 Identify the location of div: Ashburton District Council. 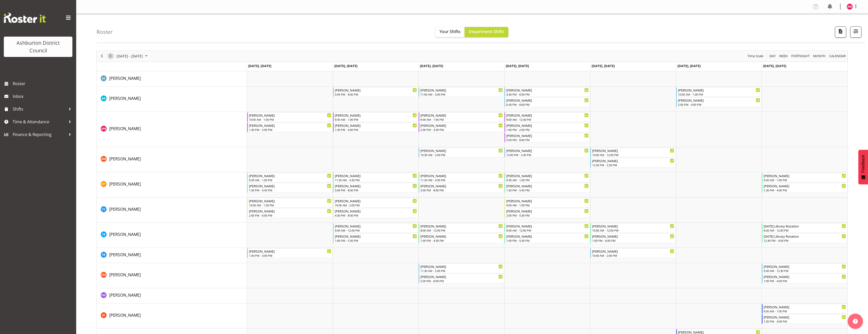
(38, 47).